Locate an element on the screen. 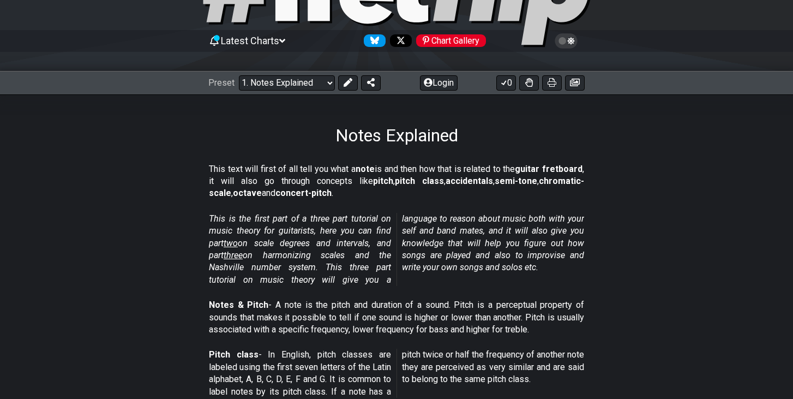 The height and width of the screenshot is (399, 793). span: Preset is located at coordinates (222, 82).